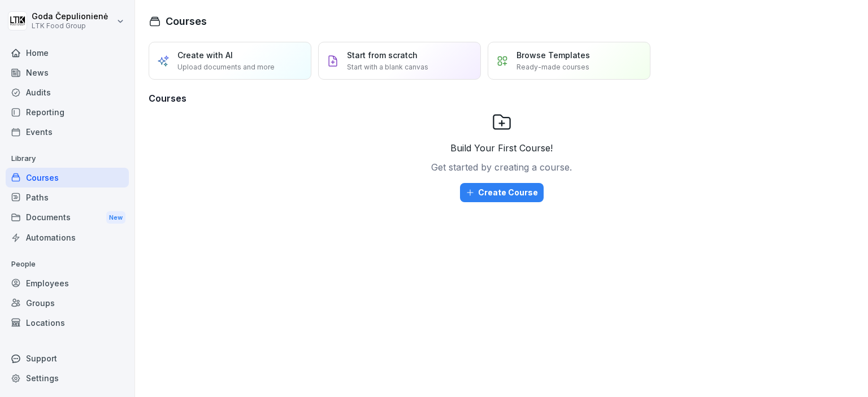 The width and height of the screenshot is (868, 397). I want to click on a: Settings, so click(67, 378).